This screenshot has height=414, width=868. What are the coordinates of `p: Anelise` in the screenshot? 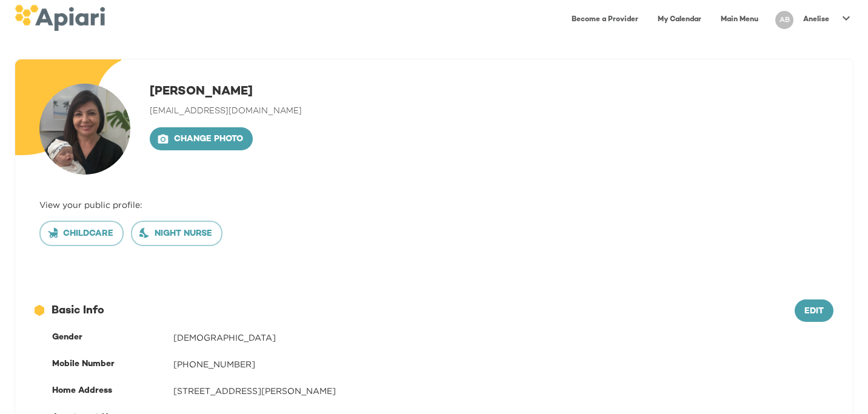 It's located at (816, 20).